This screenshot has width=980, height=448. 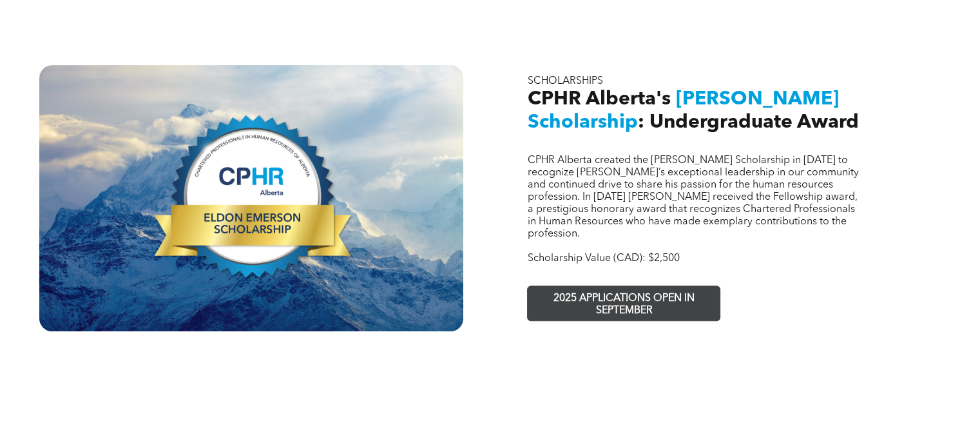 What do you see at coordinates (598, 99) in the screenshot?
I see `span: CPHR Alberta's` at bounding box center [598, 99].